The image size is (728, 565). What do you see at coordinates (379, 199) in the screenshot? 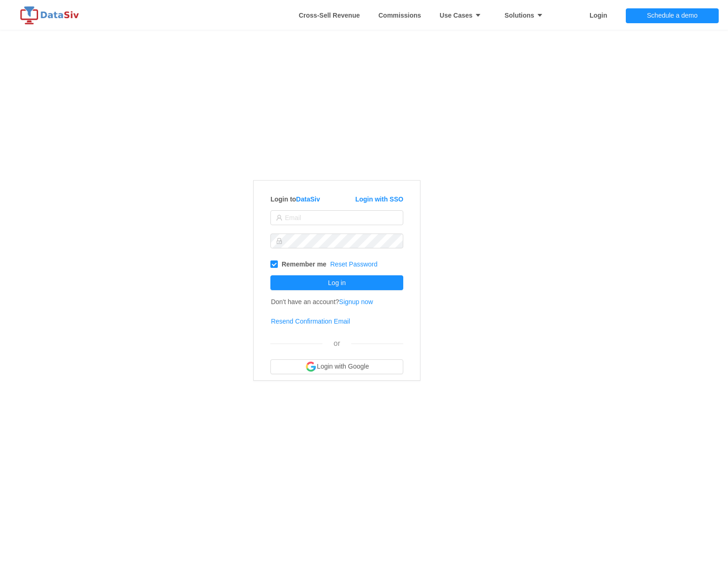
I see `a: Login with SSO` at bounding box center [379, 199].